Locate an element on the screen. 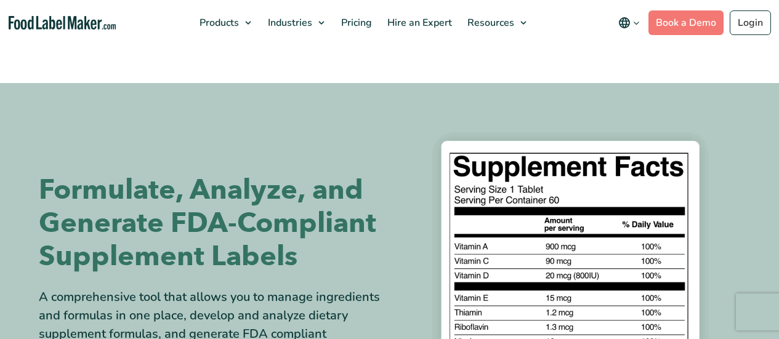 This screenshot has width=779, height=339. span: Resources is located at coordinates (490, 23).